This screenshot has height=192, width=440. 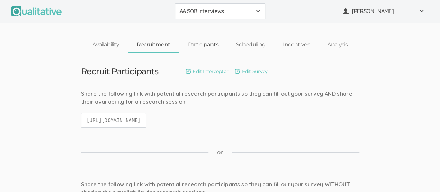 What do you see at coordinates (220, 11) in the screenshot?
I see `button: AA SOB Interviews` at bounding box center [220, 11].